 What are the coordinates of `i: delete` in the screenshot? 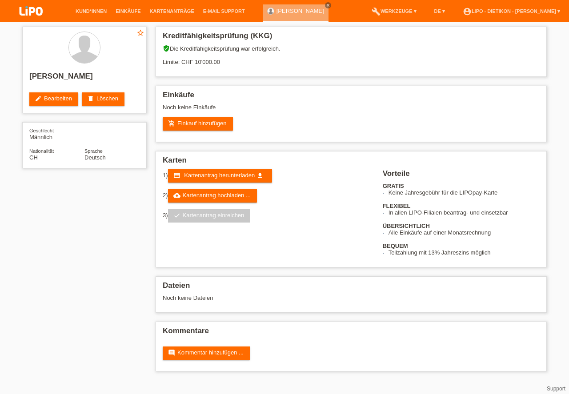 It's located at (91, 99).